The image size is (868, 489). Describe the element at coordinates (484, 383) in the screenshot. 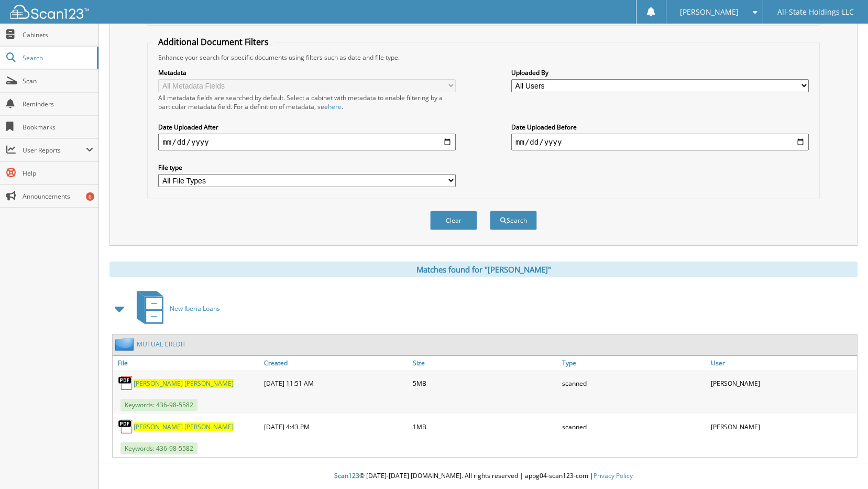

I see `div: 5MB` at that location.